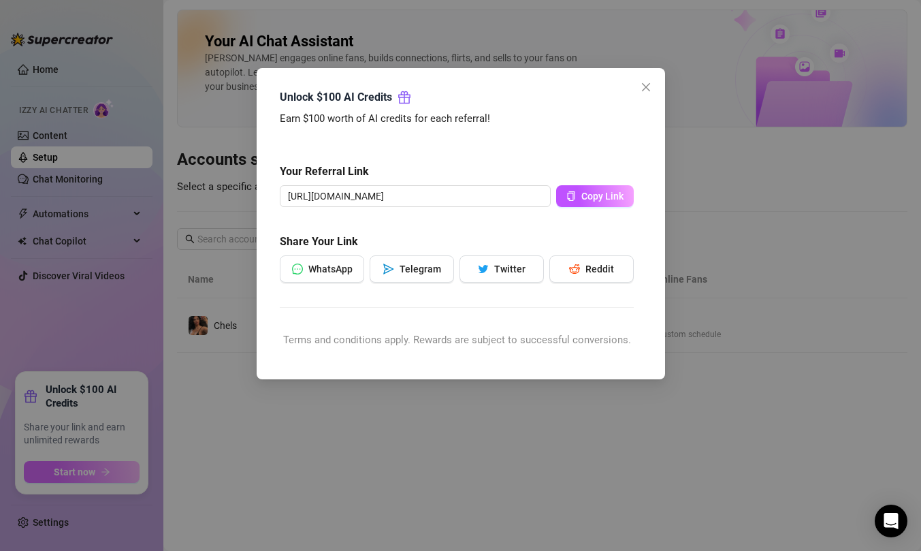 This screenshot has width=921, height=551. Describe the element at coordinates (600, 269) in the screenshot. I see `span: Reddit` at that location.